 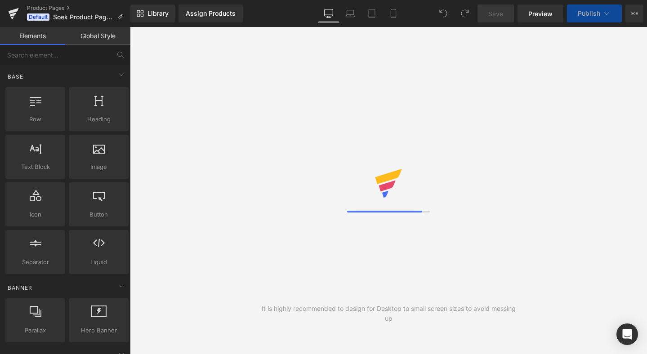 I want to click on span: Button, so click(x=98, y=215).